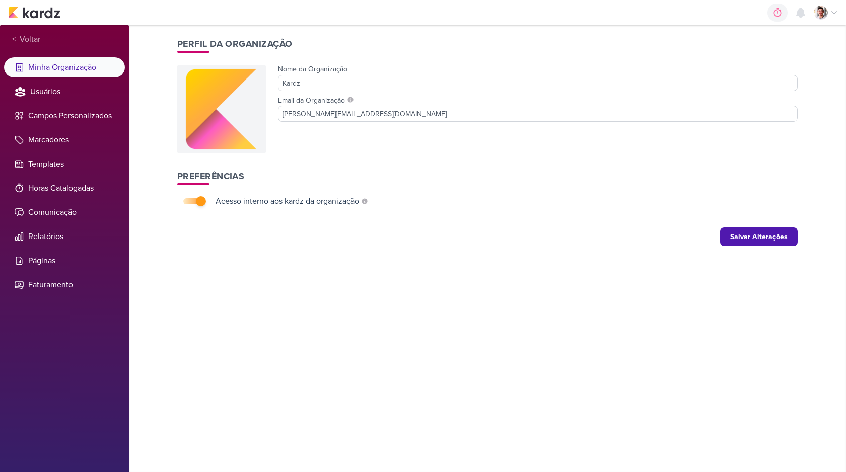  I want to click on button: Salvar Alterações, so click(758, 237).